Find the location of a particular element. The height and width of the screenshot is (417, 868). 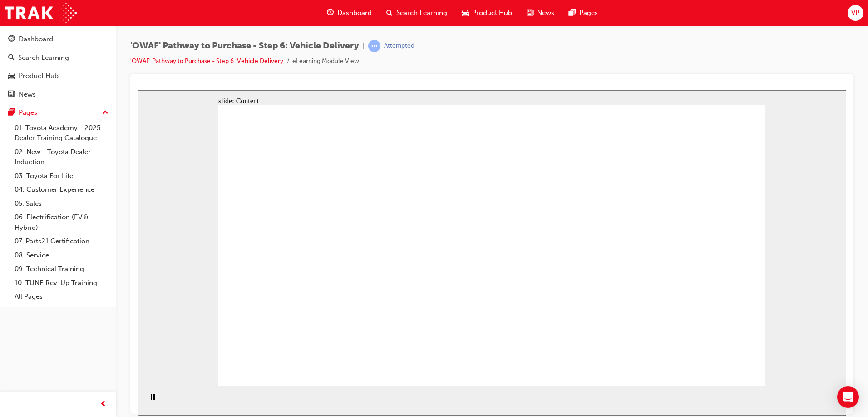

div: Product Hub is located at coordinates (39, 76).